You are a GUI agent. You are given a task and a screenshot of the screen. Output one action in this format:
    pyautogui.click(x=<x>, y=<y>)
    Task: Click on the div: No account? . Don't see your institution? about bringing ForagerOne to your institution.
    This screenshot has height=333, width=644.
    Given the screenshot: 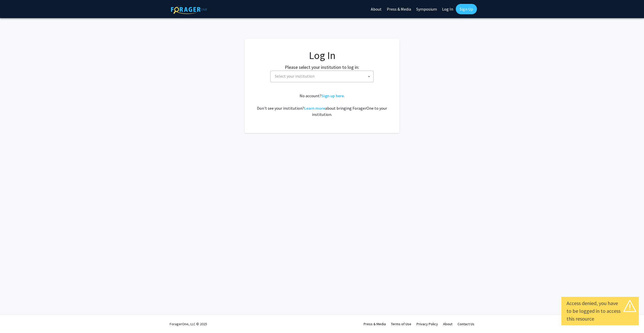 What is the action you would take?
    pyautogui.click(x=322, y=105)
    